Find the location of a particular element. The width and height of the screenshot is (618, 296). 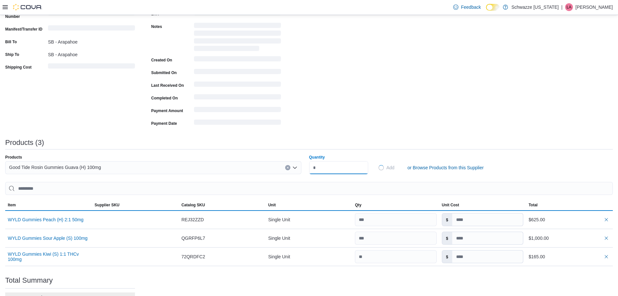

span: Dark Mode is located at coordinates (486, 11).